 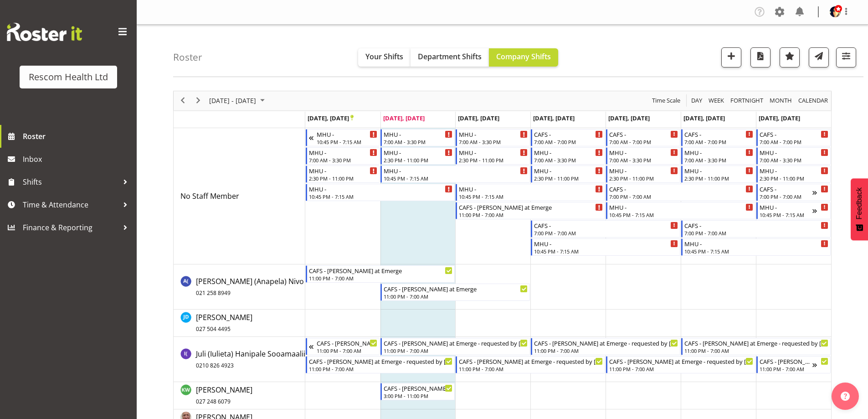 What do you see at coordinates (380, 192) in the screenshot?
I see `div: No Staff Member"s event - MHU - Begin From Monday, September 22, 2025 at 10:45:00 PM GMT+12:00 En...` at bounding box center [380, 192].